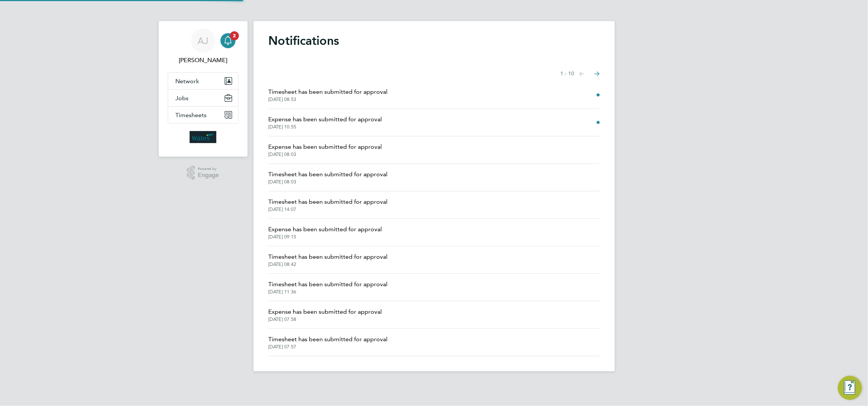  I want to click on img: wates-logo-retina.png, so click(203, 137).